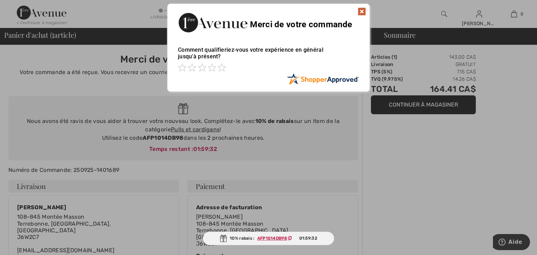  I want to click on img: x, so click(362, 12).